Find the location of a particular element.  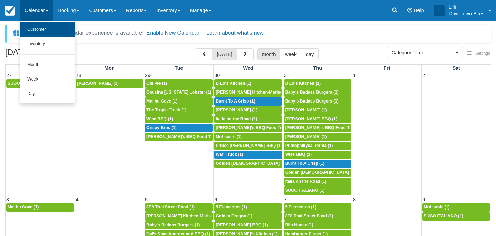

a: Primephiilycalifornia (1) is located at coordinates (317, 146).